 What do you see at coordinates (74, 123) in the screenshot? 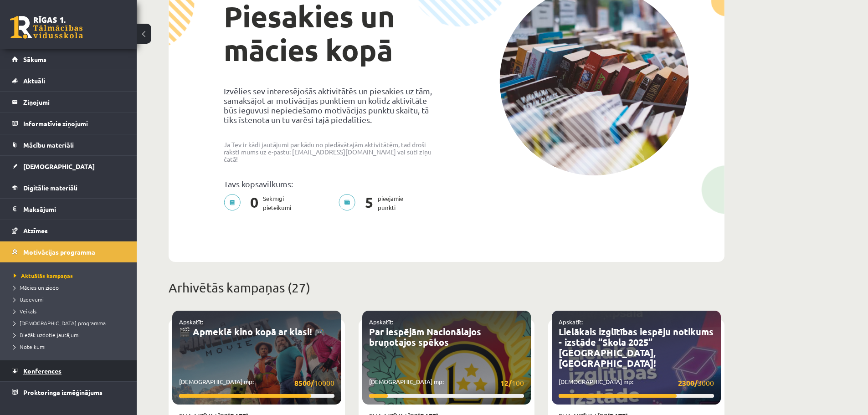
I see `legend: Informatīvie ziņojumi` at bounding box center [74, 123].